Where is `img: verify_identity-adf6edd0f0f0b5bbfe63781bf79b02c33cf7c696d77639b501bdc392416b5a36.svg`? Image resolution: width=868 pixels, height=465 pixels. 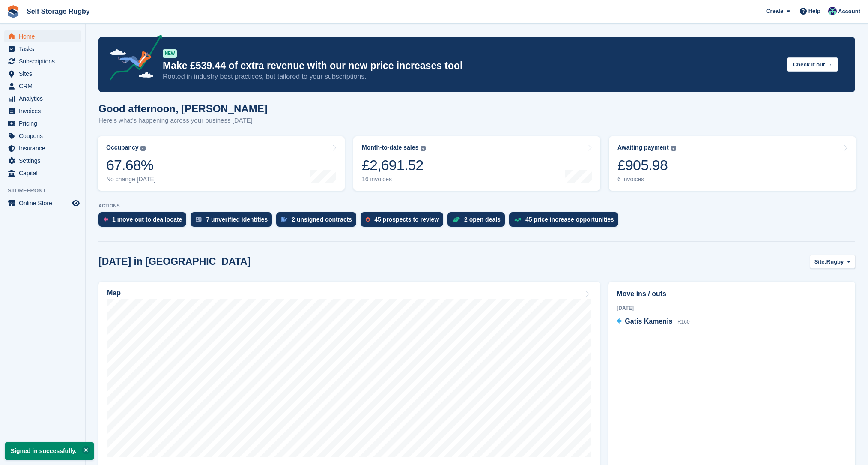 img: verify_identity-adf6edd0f0f0b5bbfe63781bf79b02c33cf7c696d77639b501bdc392416b5a36.svg is located at coordinates (199, 220).